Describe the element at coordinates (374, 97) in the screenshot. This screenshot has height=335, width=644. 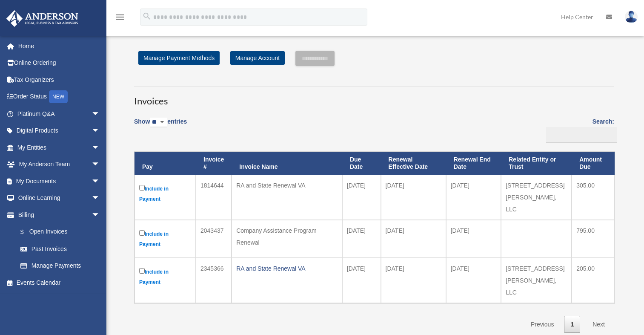
I see `h3: Invoices` at that location.